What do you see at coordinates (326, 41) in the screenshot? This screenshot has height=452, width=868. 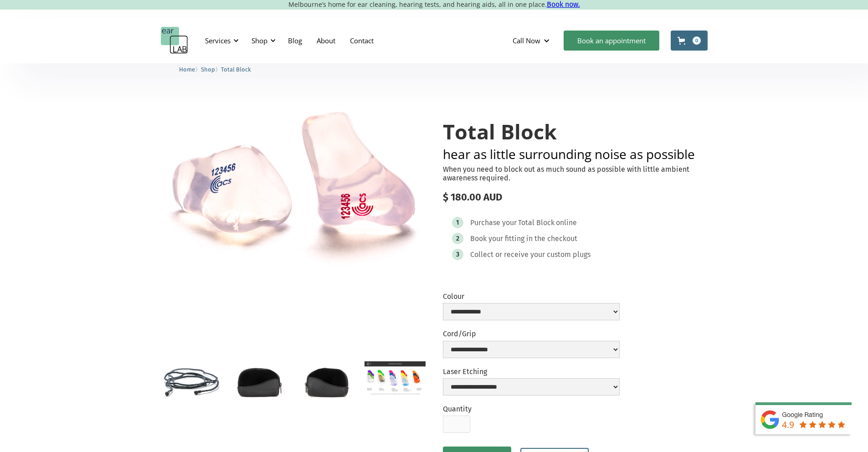 I see `a: About` at bounding box center [326, 41].